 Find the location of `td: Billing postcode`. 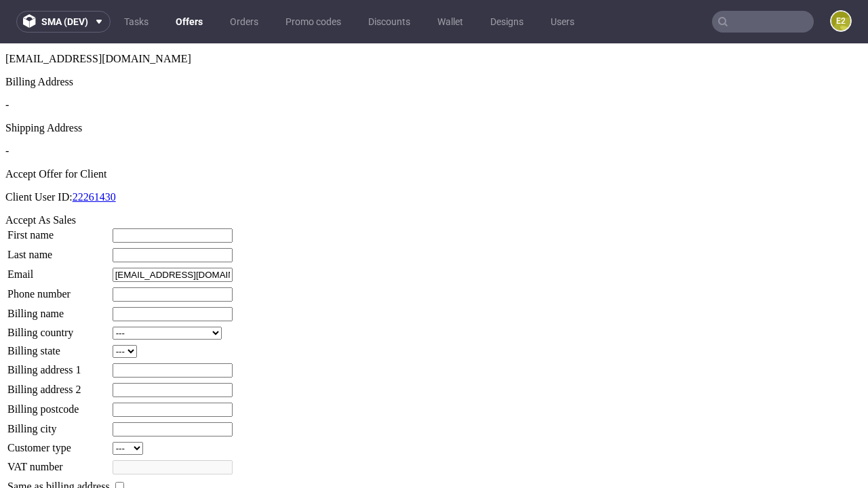

td: Billing postcode is located at coordinates (58, 366).